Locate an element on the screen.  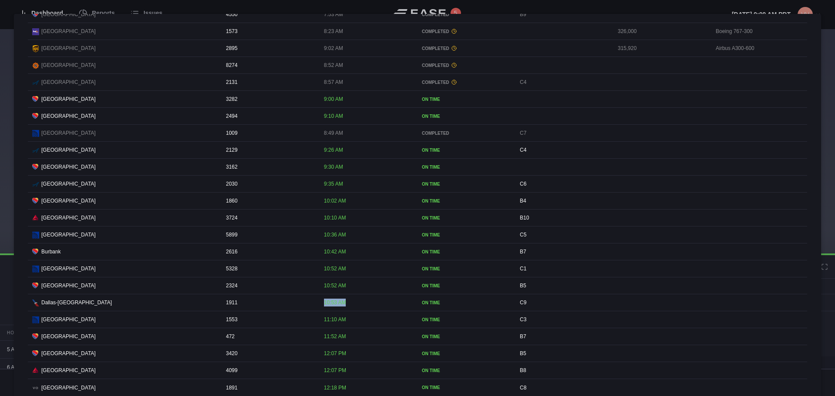
div: 2129 is located at coordinates (270, 150).